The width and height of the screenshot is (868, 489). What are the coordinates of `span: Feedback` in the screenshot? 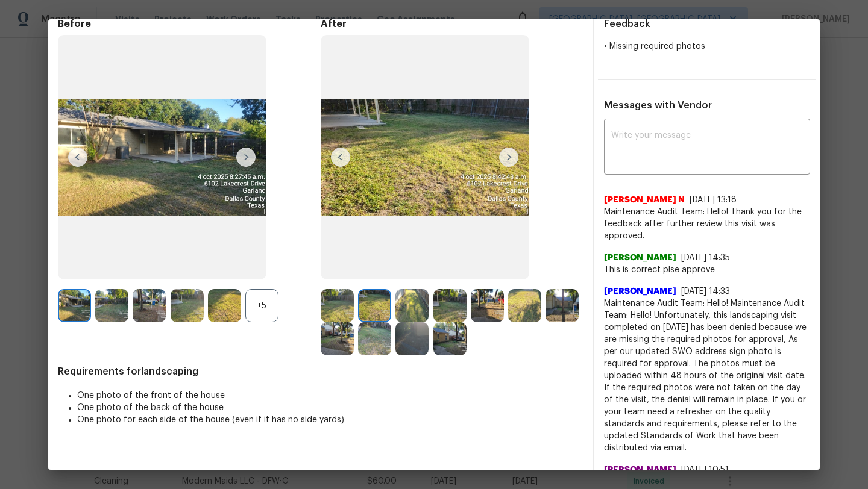 It's located at (627, 24).